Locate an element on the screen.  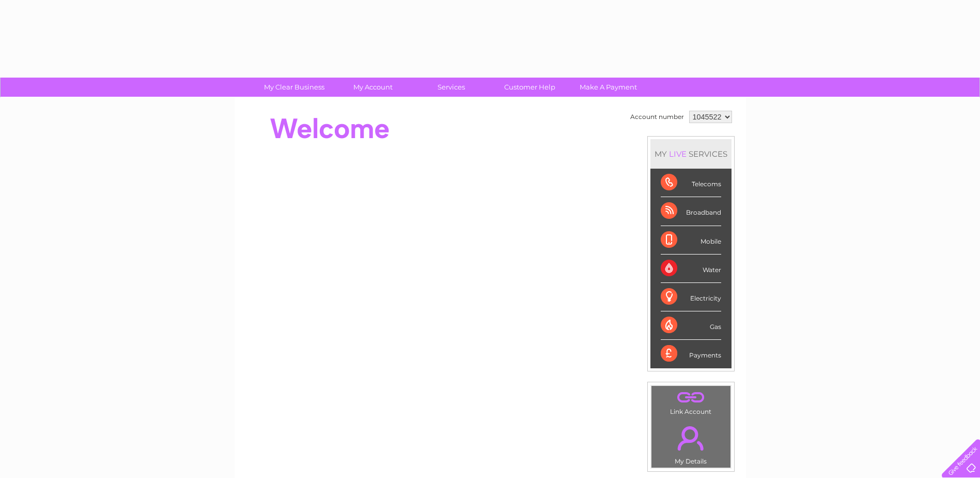
div: LIVE is located at coordinates (678, 154).